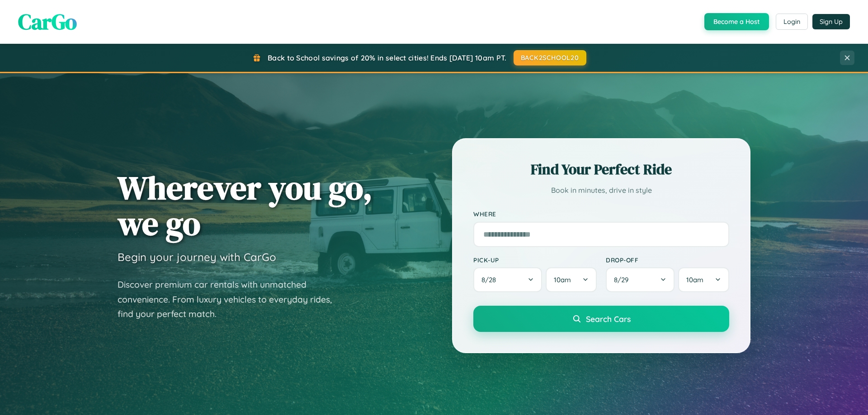 The width and height of the screenshot is (868, 415). What do you see at coordinates (508, 280) in the screenshot?
I see `button: 8/28` at bounding box center [508, 280].